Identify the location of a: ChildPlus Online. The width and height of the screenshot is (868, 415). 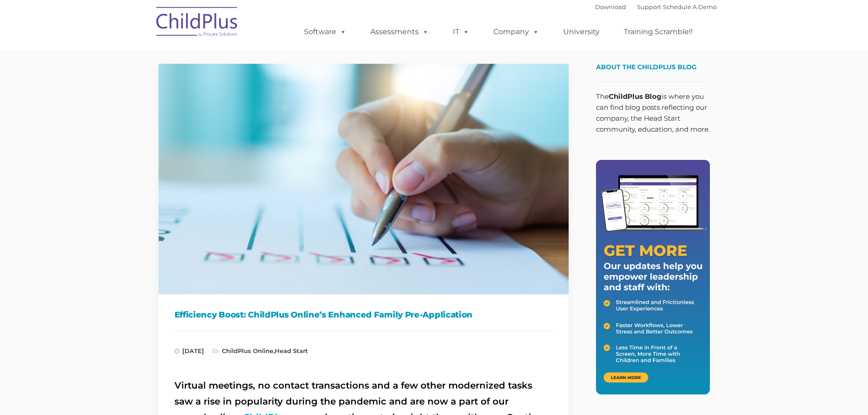
(247, 351).